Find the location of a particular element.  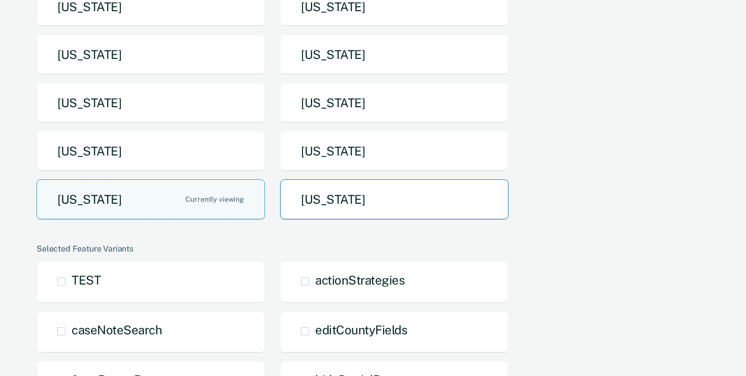

span: caseNoteSearch is located at coordinates (117, 329).